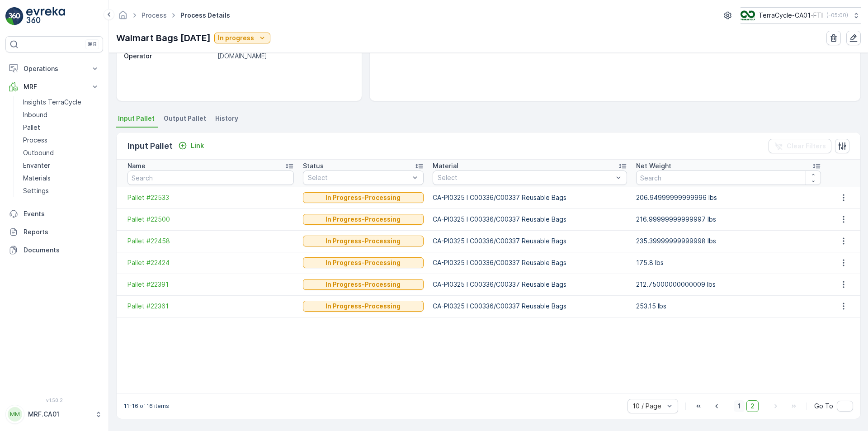  What do you see at coordinates (59, 414) in the screenshot?
I see `p: MRF.CA01` at bounding box center [59, 414].